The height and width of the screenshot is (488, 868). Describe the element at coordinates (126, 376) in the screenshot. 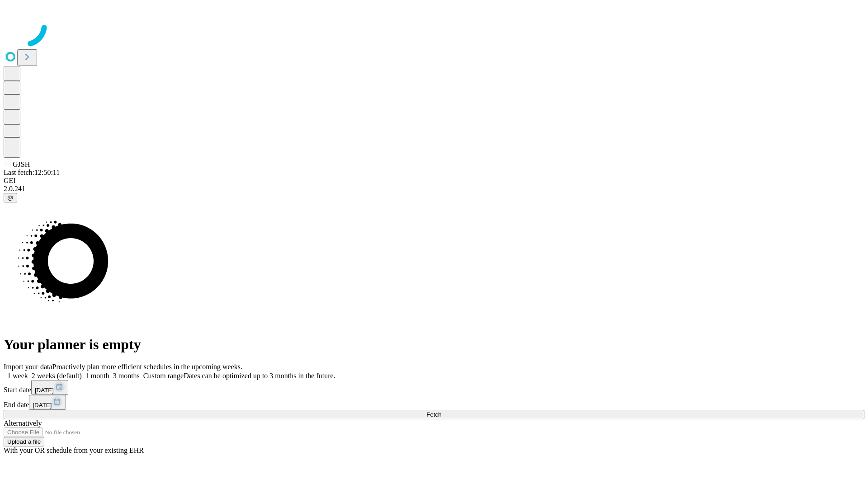

I see `span: 3 months` at that location.